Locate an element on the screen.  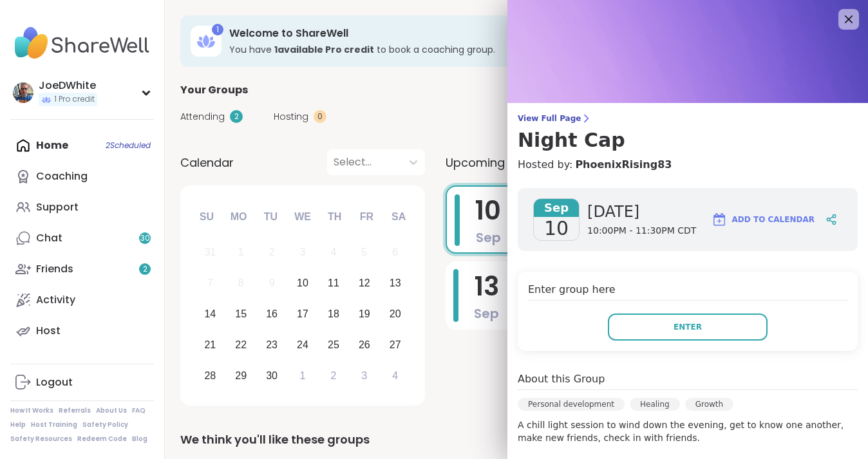
div: 16 is located at coordinates (272, 313).